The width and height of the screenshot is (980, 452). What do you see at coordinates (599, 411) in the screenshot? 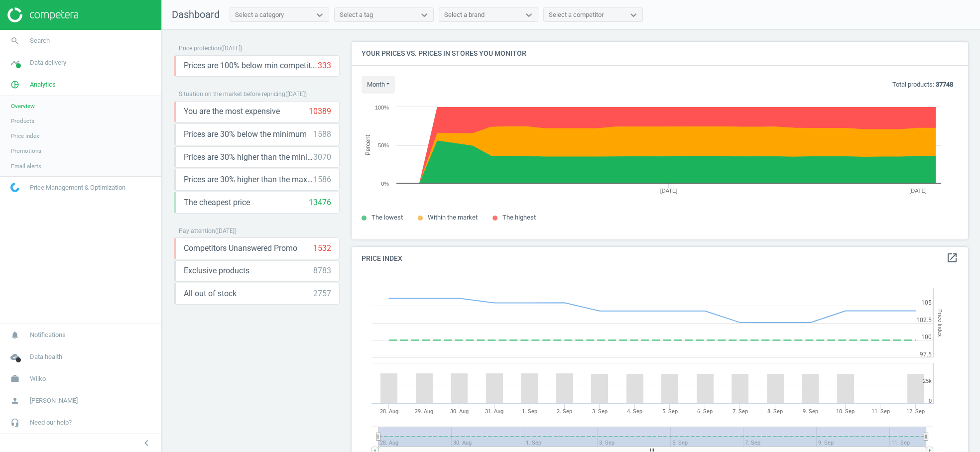
I see `tspan: 3. Sep` at bounding box center [599, 411].